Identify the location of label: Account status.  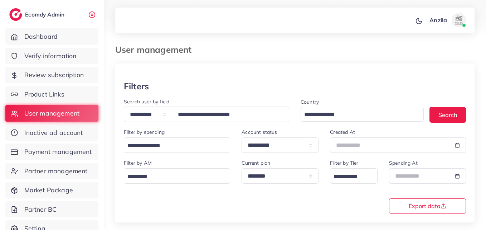
(259, 132).